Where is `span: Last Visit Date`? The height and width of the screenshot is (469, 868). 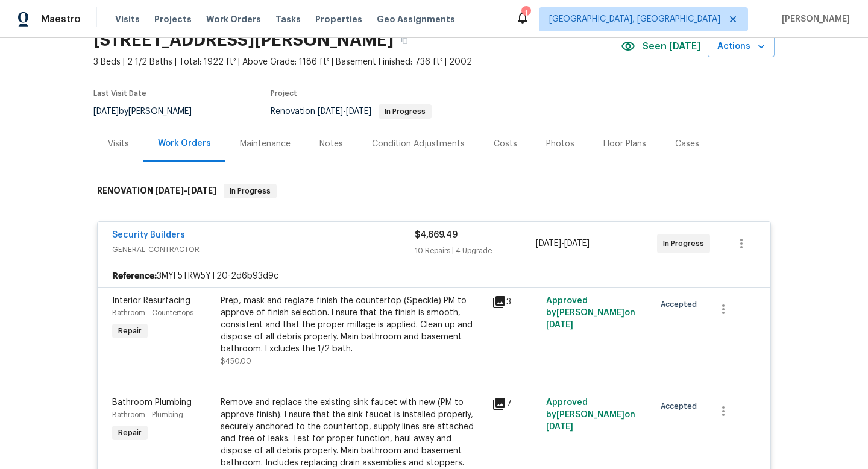
span: Last Visit Date is located at coordinates (120, 93).